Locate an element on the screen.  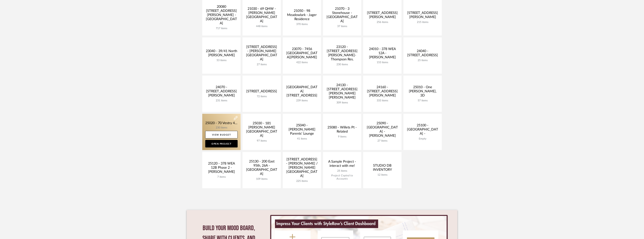
div: 53 items is located at coordinates (222, 60).